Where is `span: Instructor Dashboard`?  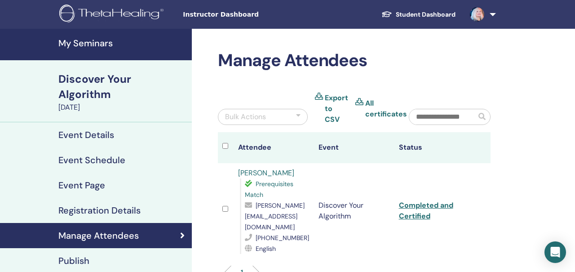 span: Instructor Dashboard is located at coordinates (250, 14).